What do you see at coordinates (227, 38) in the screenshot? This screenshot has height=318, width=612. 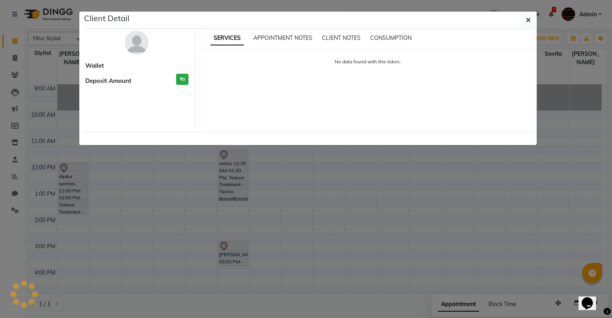 I see `span: SERVICES` at bounding box center [227, 38].